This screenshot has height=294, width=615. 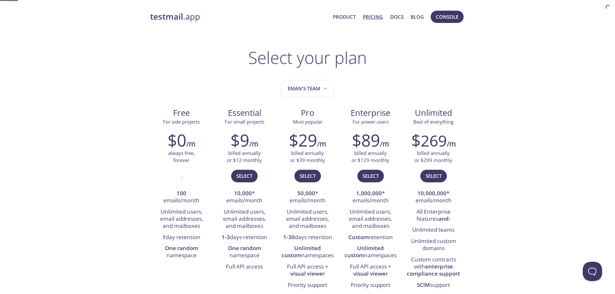 What do you see at coordinates (370, 238) in the screenshot?
I see `li: retention` at bounding box center [370, 238].